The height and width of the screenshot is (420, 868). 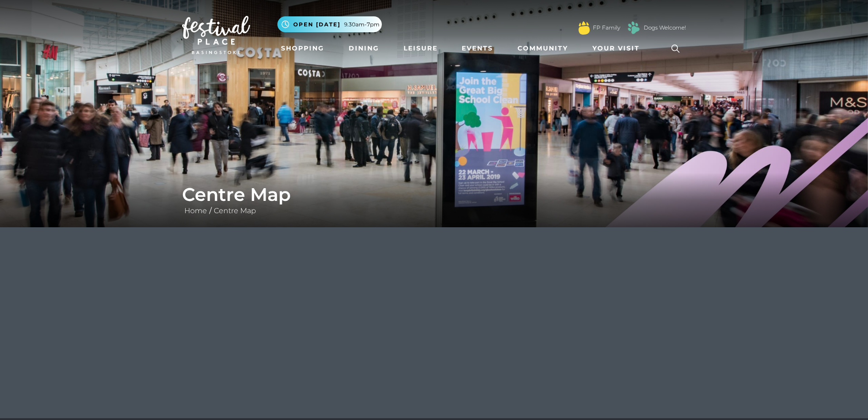 What do you see at coordinates (434, 194) in the screenshot?
I see `h1: Centre Map` at bounding box center [434, 194].